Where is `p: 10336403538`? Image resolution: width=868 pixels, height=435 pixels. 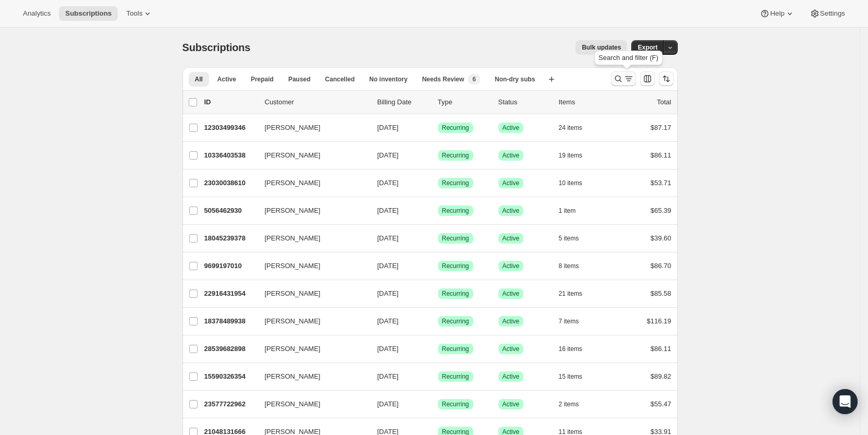 p: 10336403538 is located at coordinates (230, 155).